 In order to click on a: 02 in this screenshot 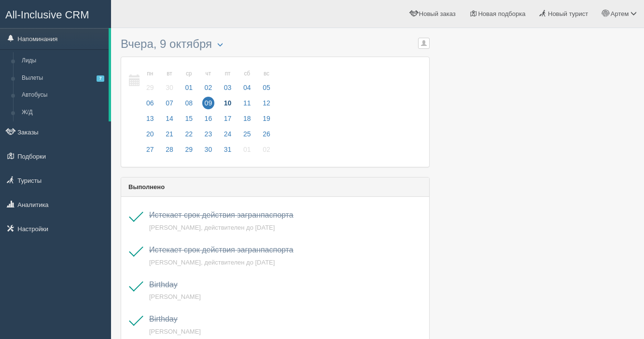, I will do `click(265, 152)`.